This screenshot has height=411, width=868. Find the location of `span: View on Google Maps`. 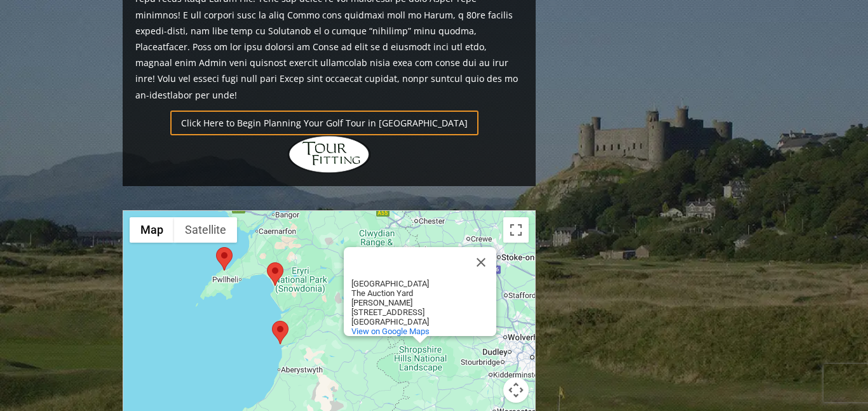

span: View on Google Maps is located at coordinates (391, 332).